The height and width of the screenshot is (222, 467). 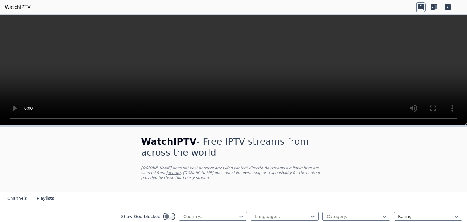 What do you see at coordinates (173, 173) in the screenshot?
I see `a: iptv-org` at bounding box center [173, 173].